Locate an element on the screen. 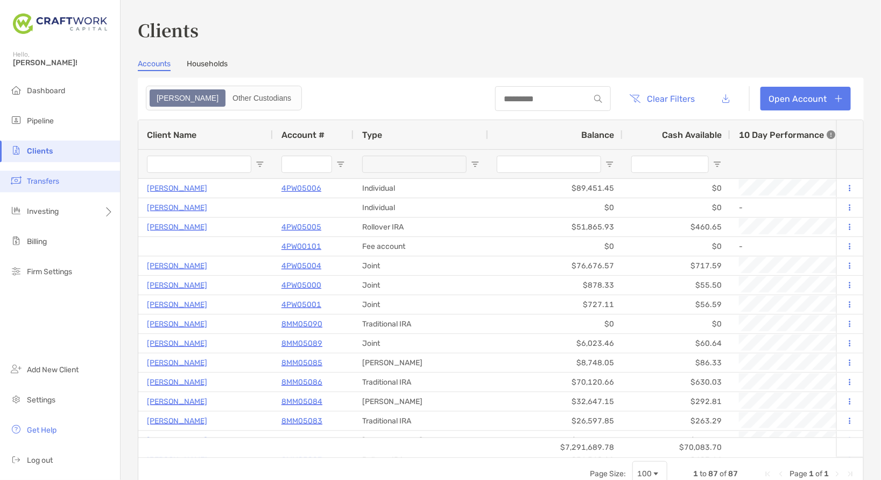 This screenshot has width=881, height=480. div: $70,083.70 is located at coordinates (677, 447).